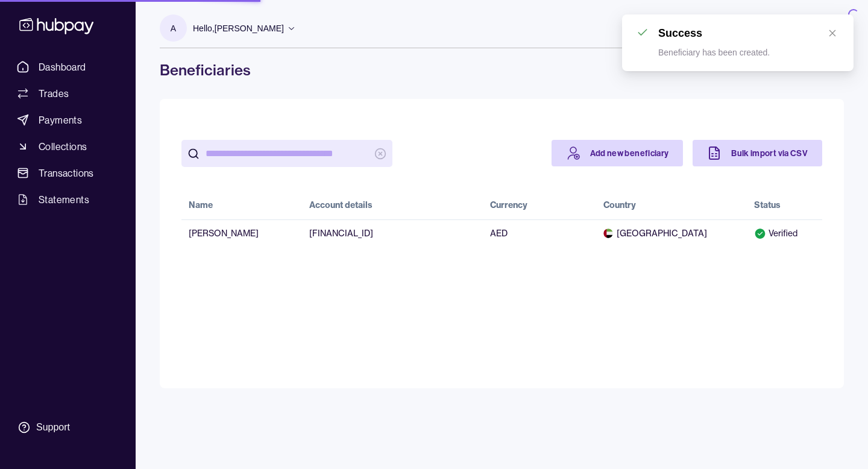  What do you see at coordinates (620, 205) in the screenshot?
I see `div: Country` at bounding box center [620, 205].